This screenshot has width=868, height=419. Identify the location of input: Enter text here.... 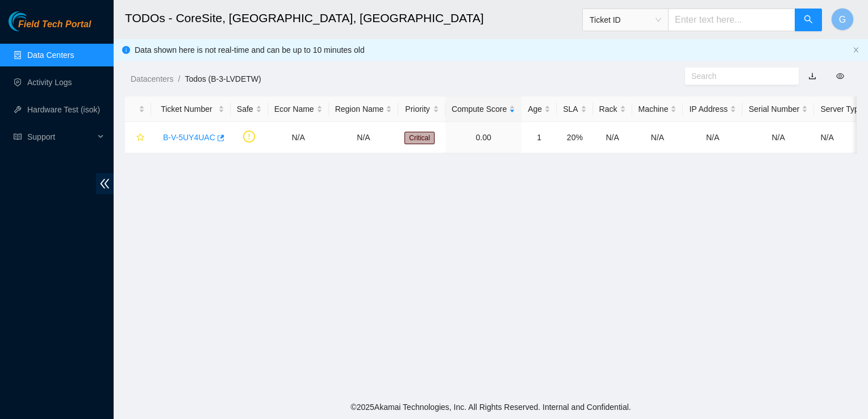
(732, 20).